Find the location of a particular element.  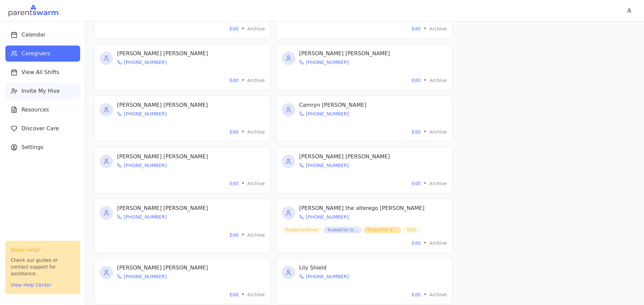

span: View All Shifts is located at coordinates (40, 72).